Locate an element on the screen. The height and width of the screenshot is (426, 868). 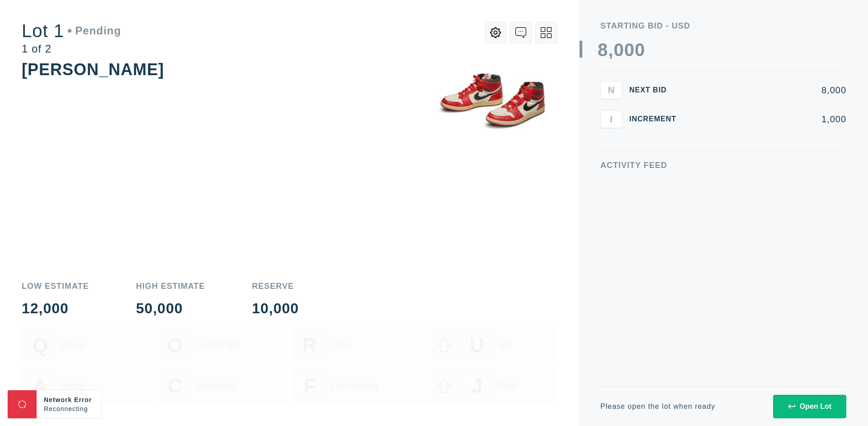
span: I is located at coordinates (612, 119).